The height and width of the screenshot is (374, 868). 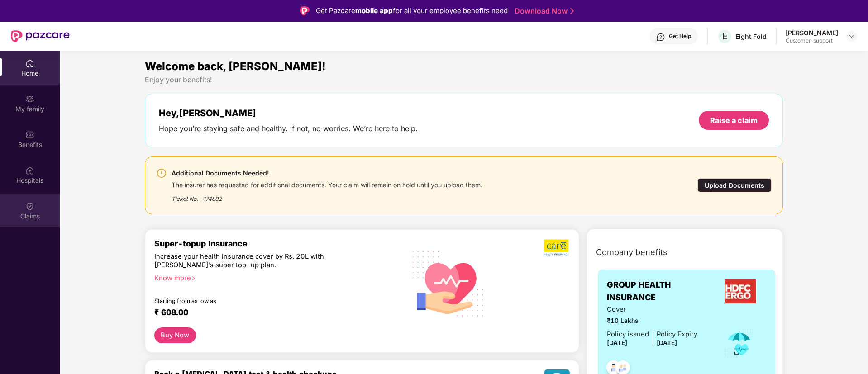 I want to click on img: svg+xml;base64,PHN2ZyBpZD0iSG9zcGl0YWxzIiB4bWxucz0iaHR0cDovL3d3dy53My5vcmcvMjAwMC9zdmciIHdpZHRoPS..., so click(x=30, y=171).